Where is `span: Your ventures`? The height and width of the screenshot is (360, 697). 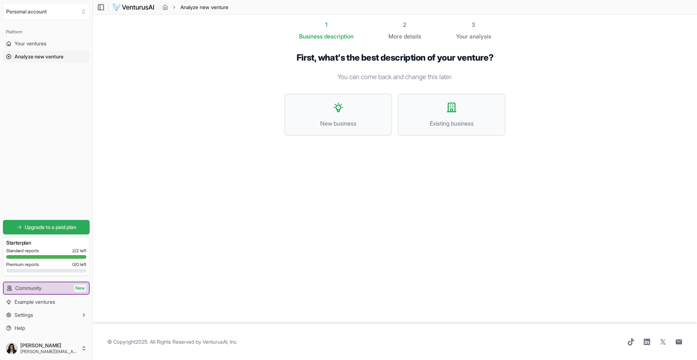
span: Your ventures is located at coordinates (30, 44).